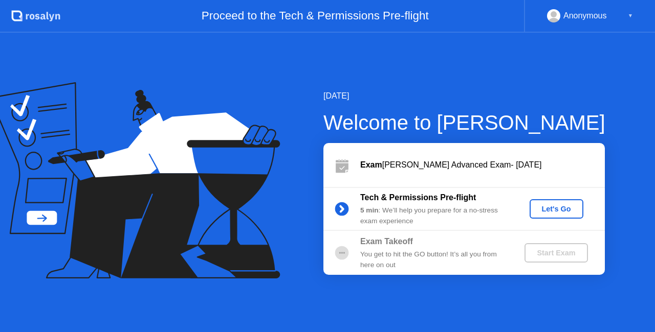 This screenshot has width=655, height=332. What do you see at coordinates (369, 210) in the screenshot?
I see `b: 5 min` at bounding box center [369, 210].